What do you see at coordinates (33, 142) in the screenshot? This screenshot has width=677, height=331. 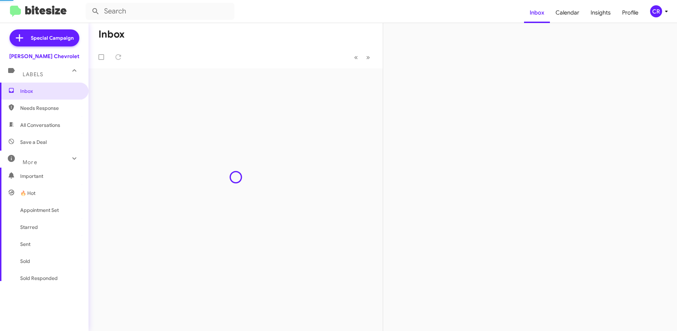 I see `span: Save a Deal` at bounding box center [33, 142].